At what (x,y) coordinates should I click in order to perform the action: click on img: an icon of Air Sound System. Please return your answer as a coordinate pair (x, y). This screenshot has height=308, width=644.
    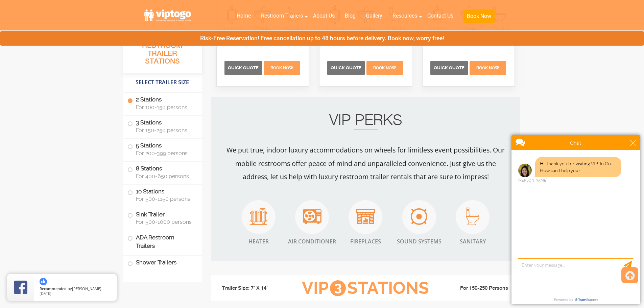
    Looking at the image, I should click on (419, 216).